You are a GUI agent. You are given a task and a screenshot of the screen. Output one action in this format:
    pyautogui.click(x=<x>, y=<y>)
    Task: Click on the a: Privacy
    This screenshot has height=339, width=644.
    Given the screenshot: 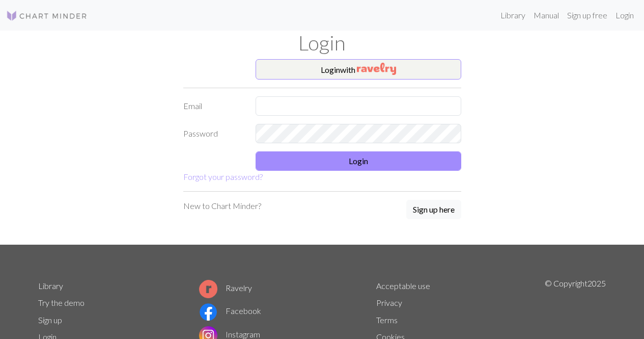 What is the action you would take?
    pyautogui.click(x=389, y=302)
    